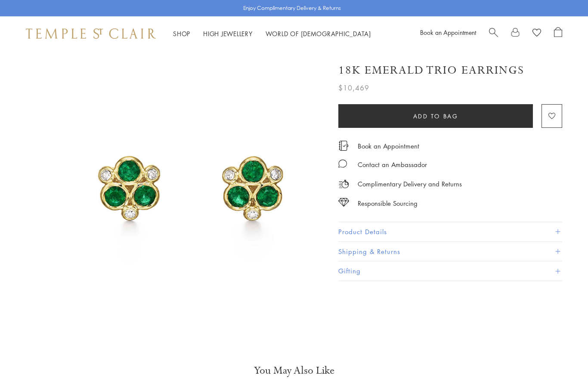 The image size is (588, 384). I want to click on nav: Main navigation, so click(272, 34).